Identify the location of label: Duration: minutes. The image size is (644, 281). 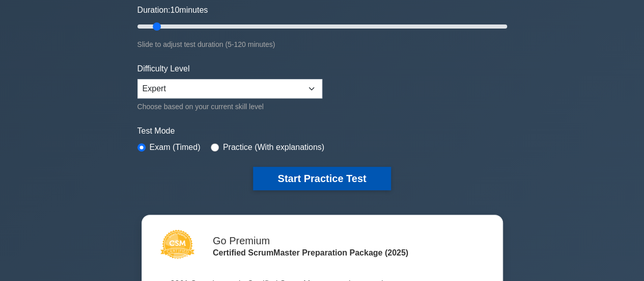
(172, 10).